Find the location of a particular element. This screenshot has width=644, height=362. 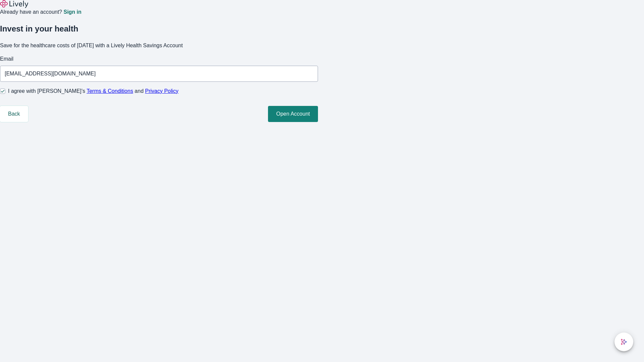

a: Terms & Conditions is located at coordinates (110, 91).